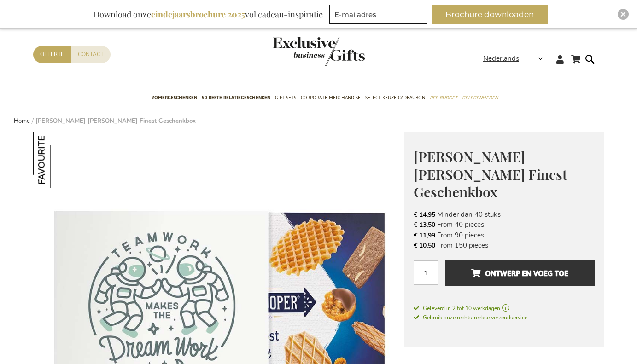 The height and width of the screenshot is (364, 637). Describe the element at coordinates (396, 97) in the screenshot. I see `span: Select Keuze Cadeaubon` at that location.